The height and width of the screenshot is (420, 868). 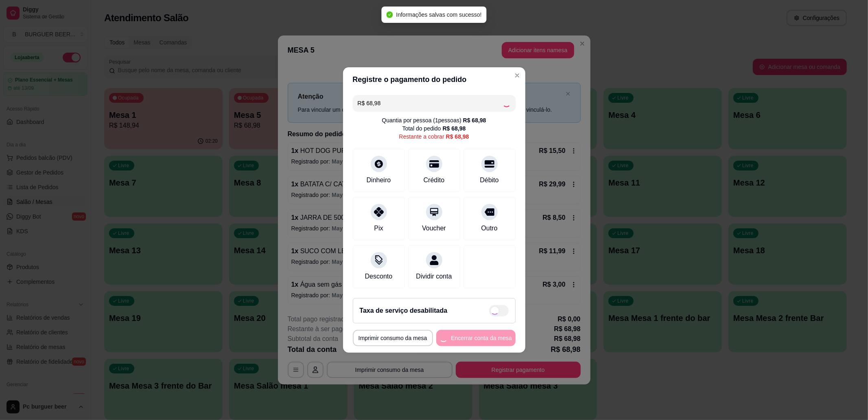 I want to click on h2: Taxa de serviço desabilitada, so click(x=404, y=310).